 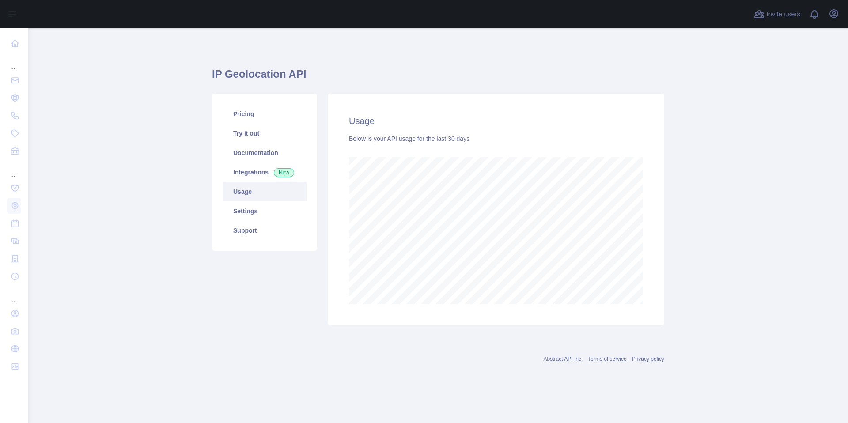 What do you see at coordinates (265, 172) in the screenshot?
I see `a: Integrations New` at bounding box center [265, 172].